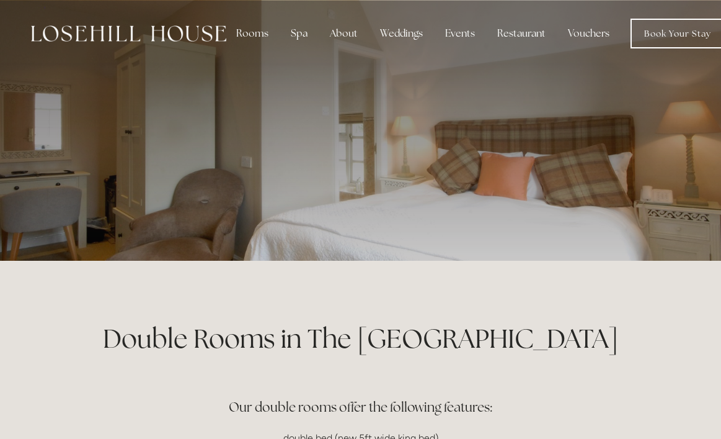 This screenshot has width=721, height=439. Describe the element at coordinates (460, 33) in the screenshot. I see `div: Events` at that location.